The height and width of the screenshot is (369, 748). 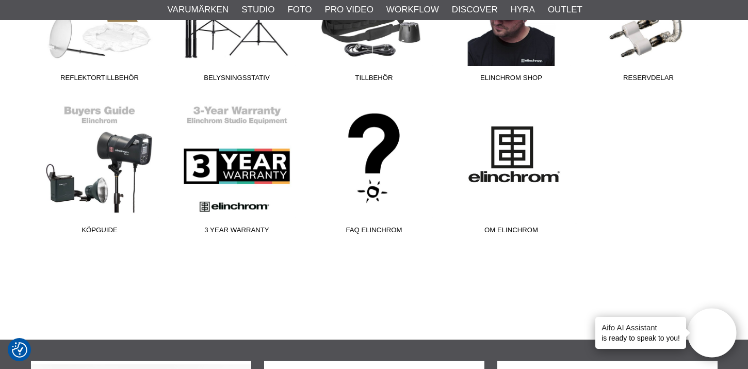 What do you see at coordinates (641, 327) in the screenshot?
I see `h4: Aifo AI Assistant` at bounding box center [641, 327].